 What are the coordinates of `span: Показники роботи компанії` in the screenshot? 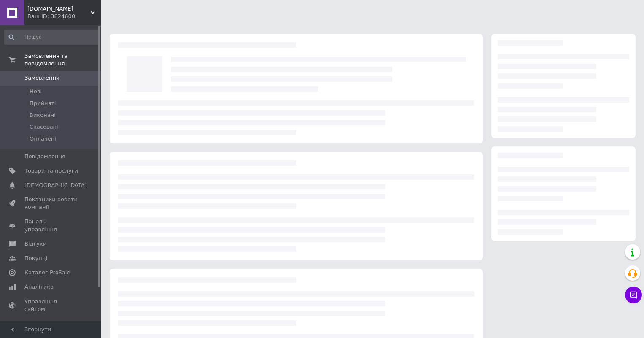 It's located at (51, 203).